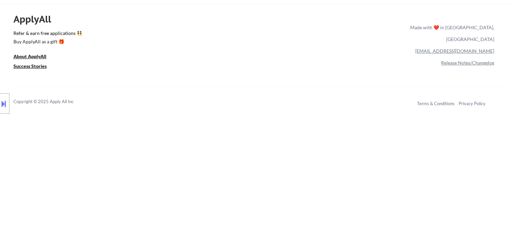 This screenshot has width=511, height=248. What do you see at coordinates (141, 34) in the screenshot?
I see `a: Refer & earn free applications 👯‍♀️` at bounding box center [141, 34].